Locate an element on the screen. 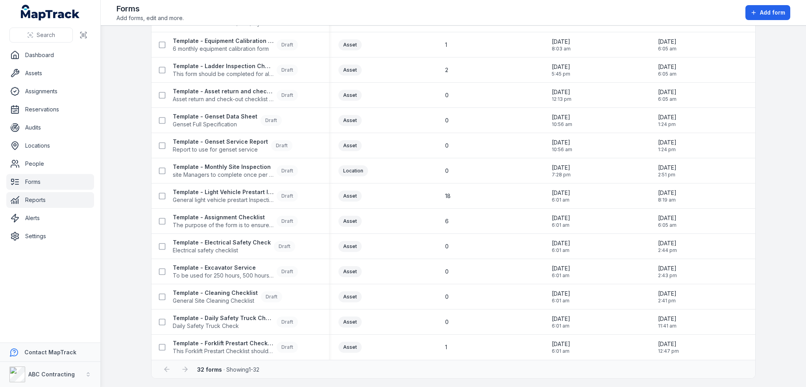 This screenshot has width=806, height=387. span: 6 monthly equipment calibration form is located at coordinates (223, 49).